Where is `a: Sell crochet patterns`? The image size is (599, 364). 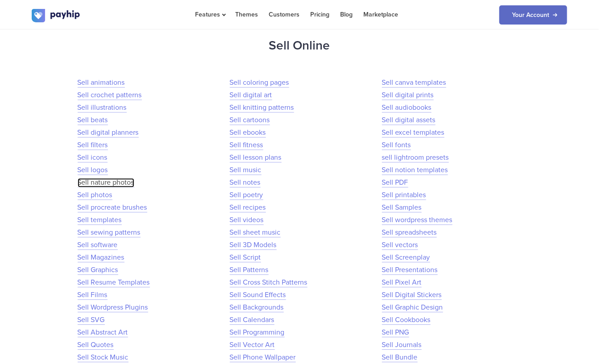
a: Sell crochet patterns is located at coordinates (110, 95).